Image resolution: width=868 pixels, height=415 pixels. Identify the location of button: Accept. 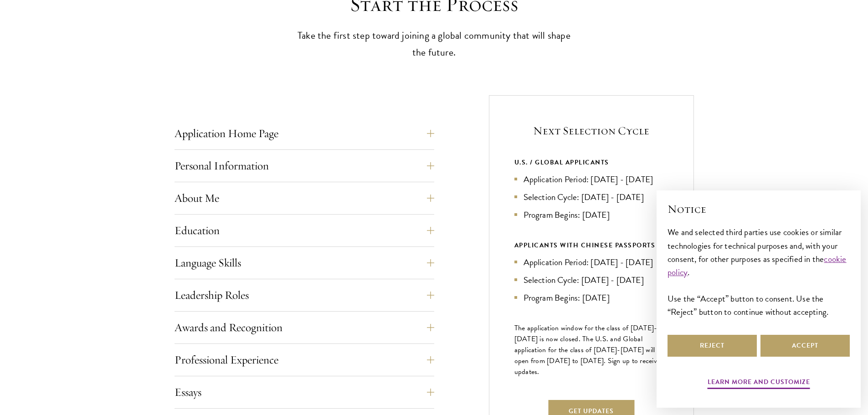
(805, 346).